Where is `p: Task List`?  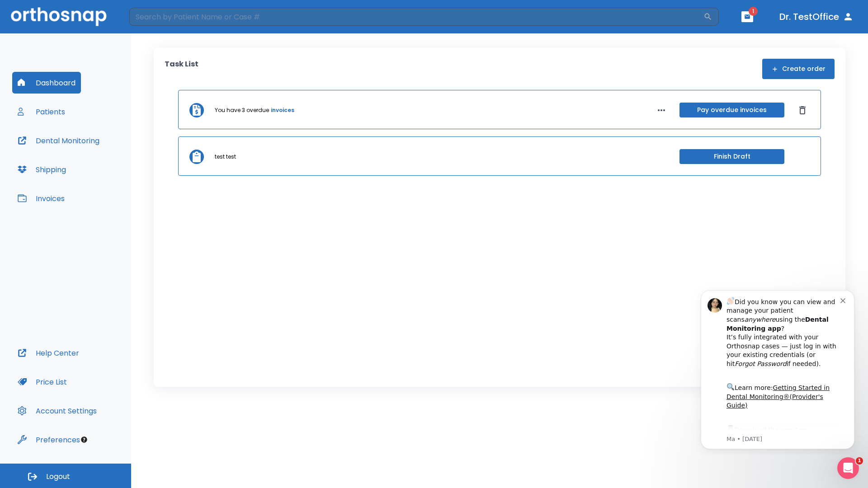 p: Task List is located at coordinates (181, 69).